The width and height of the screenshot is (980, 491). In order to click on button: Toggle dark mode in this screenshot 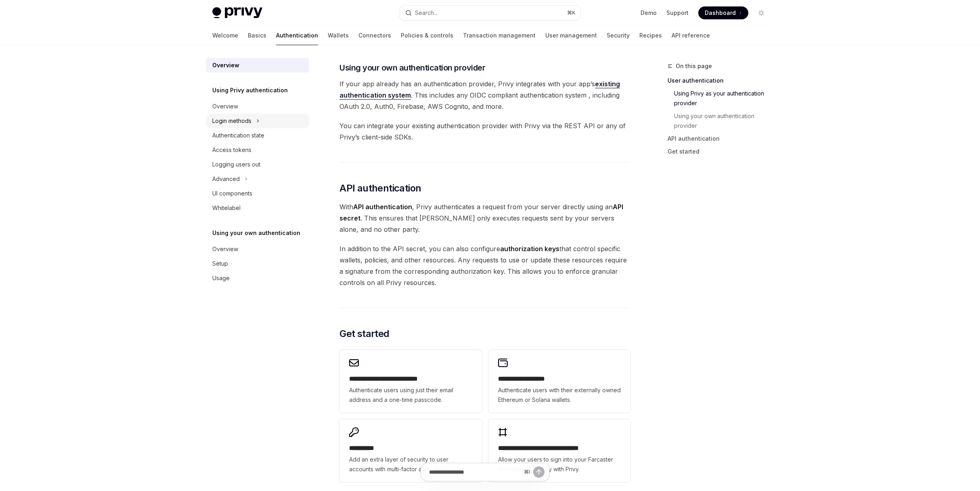, I will do `click(761, 13)`.